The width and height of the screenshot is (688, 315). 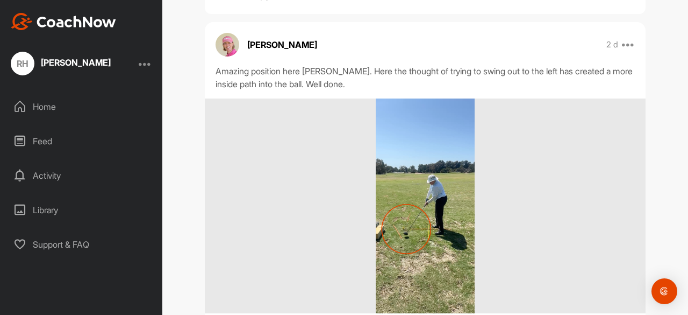 I want to click on div: Open Intercom Messenger, so click(x=665, y=291).